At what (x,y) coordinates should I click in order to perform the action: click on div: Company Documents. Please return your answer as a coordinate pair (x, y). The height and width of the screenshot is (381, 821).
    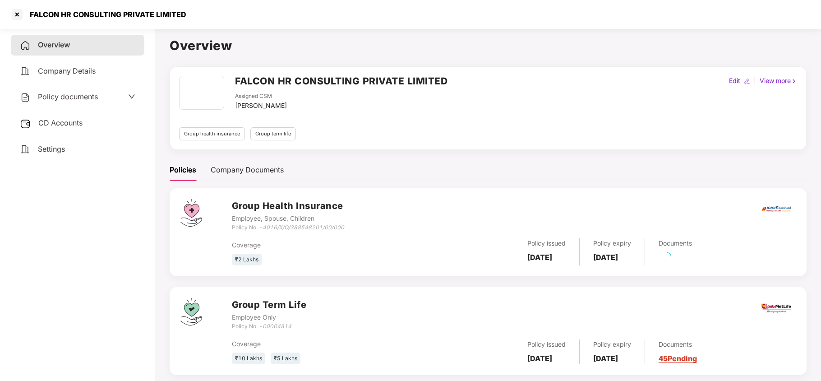
    Looking at the image, I should click on (247, 170).